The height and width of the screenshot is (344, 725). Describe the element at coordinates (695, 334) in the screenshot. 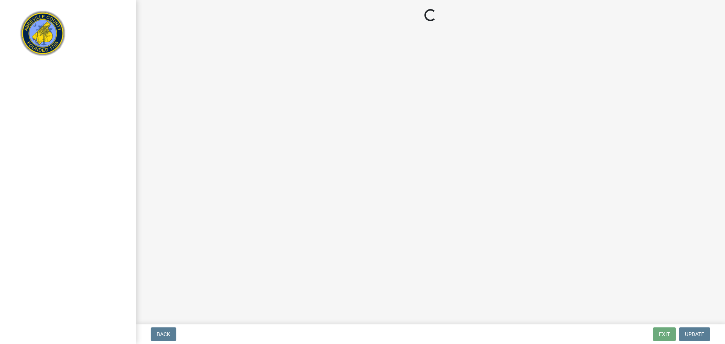

I see `button: Update` at that location.